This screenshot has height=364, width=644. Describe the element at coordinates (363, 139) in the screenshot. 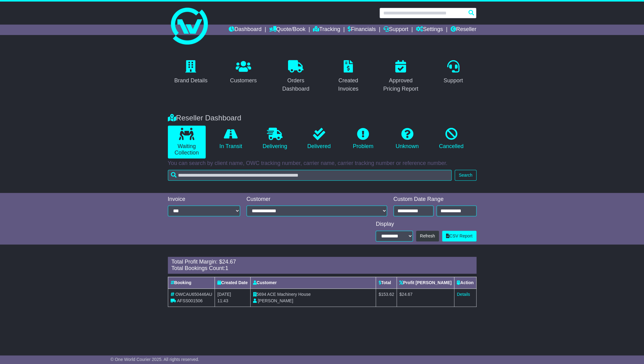

I see `a: Problem` at that location.